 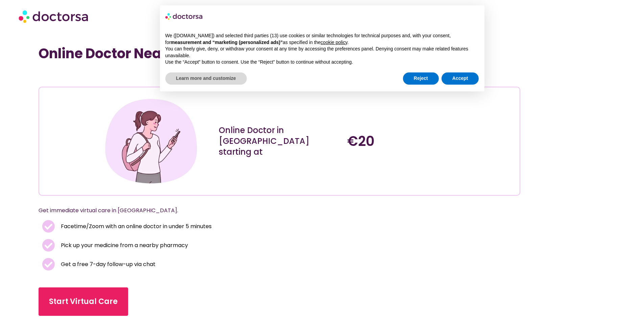 I want to click on img: logo, so click(x=184, y=16).